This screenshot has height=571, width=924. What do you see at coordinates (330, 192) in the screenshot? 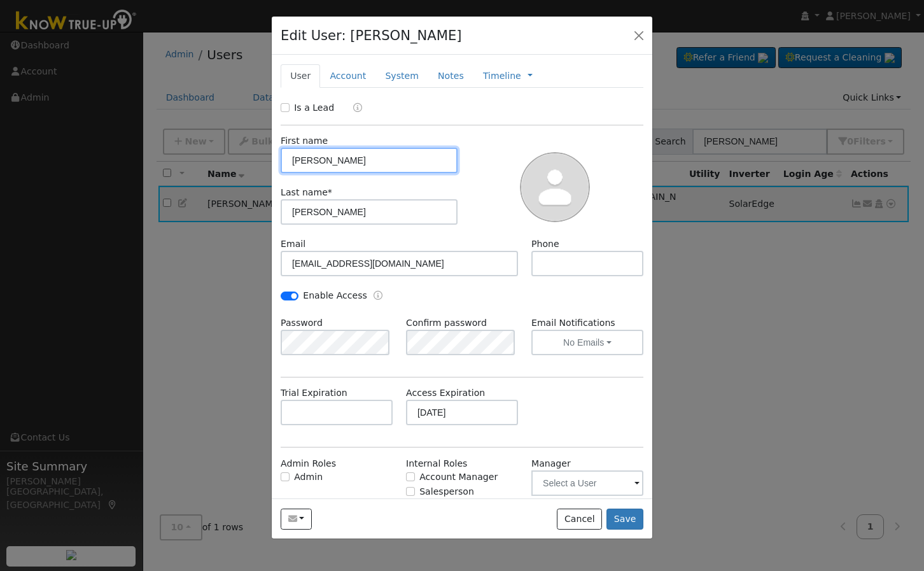
I see `span: Required` at bounding box center [330, 192].